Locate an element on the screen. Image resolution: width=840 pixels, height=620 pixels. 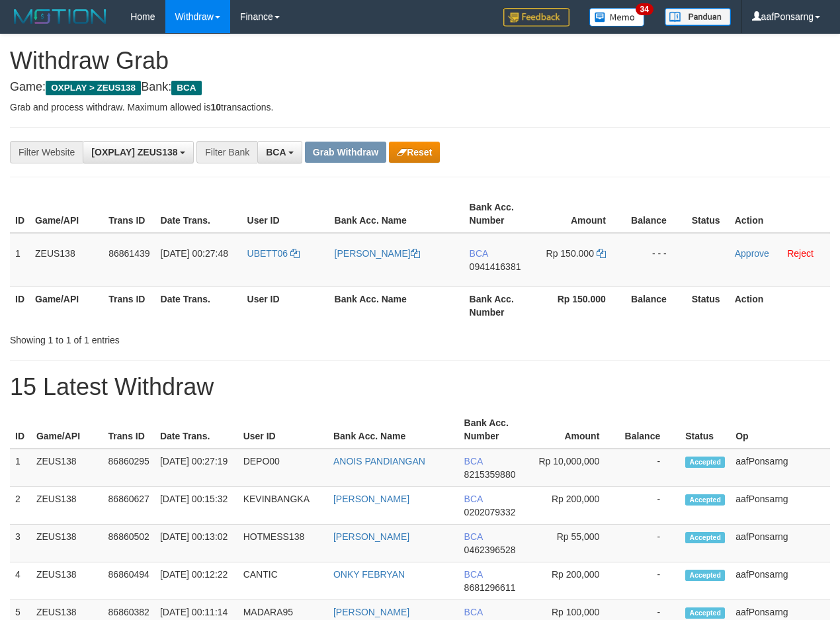
p: Grab and process withdraw. Maximum allowed is transactions. is located at coordinates (420, 107).